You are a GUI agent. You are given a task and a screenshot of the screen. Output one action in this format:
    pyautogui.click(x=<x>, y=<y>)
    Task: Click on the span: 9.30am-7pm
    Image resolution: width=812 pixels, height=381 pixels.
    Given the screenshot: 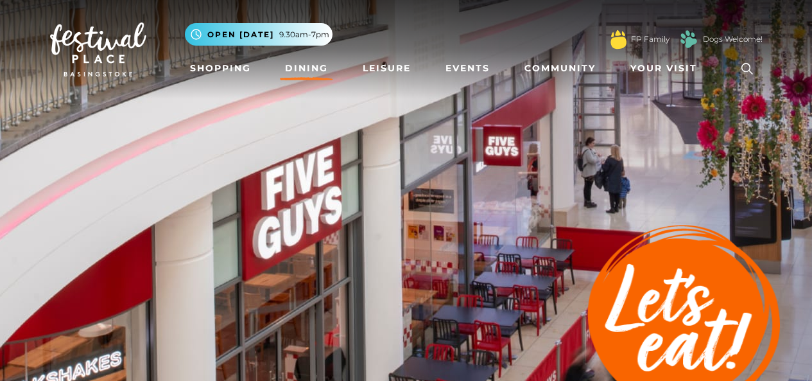 What is the action you would take?
    pyautogui.click(x=304, y=35)
    